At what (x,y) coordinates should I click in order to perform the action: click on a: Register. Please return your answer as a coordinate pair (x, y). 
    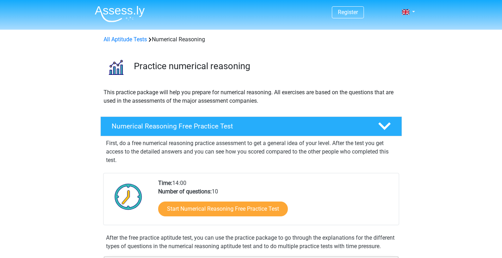
    Looking at the image, I should click on (348, 12).